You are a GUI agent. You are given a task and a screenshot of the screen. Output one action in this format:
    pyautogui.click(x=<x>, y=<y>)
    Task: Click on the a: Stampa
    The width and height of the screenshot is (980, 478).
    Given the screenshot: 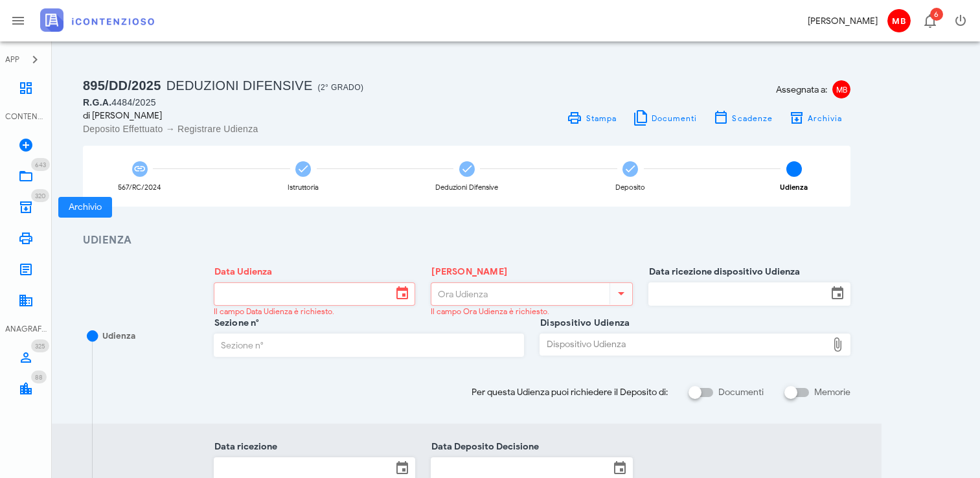 What is the action you would take?
    pyautogui.click(x=591, y=118)
    